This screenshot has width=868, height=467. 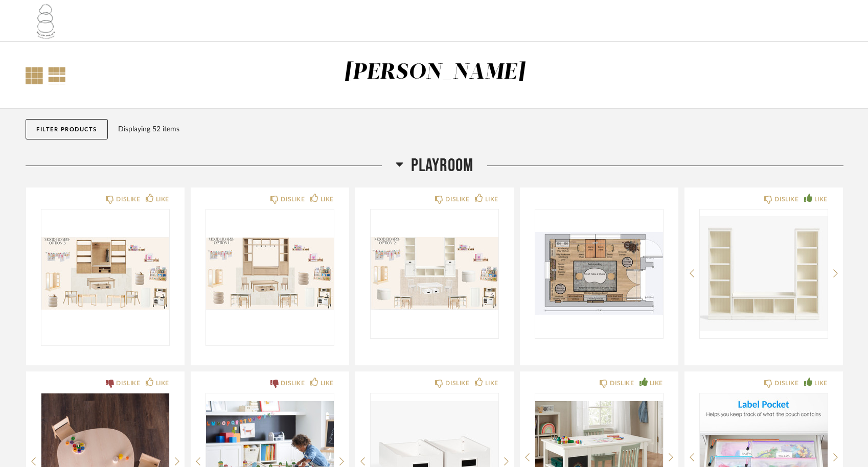 What do you see at coordinates (46, 21) in the screenshot?
I see `img: 901b399f-4d93-45e2-86f3-1fc8cec92181.png` at bounding box center [46, 21].